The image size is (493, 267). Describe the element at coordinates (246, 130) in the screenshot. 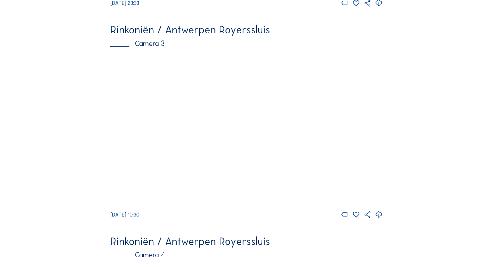

I see `img: Image` at that location.